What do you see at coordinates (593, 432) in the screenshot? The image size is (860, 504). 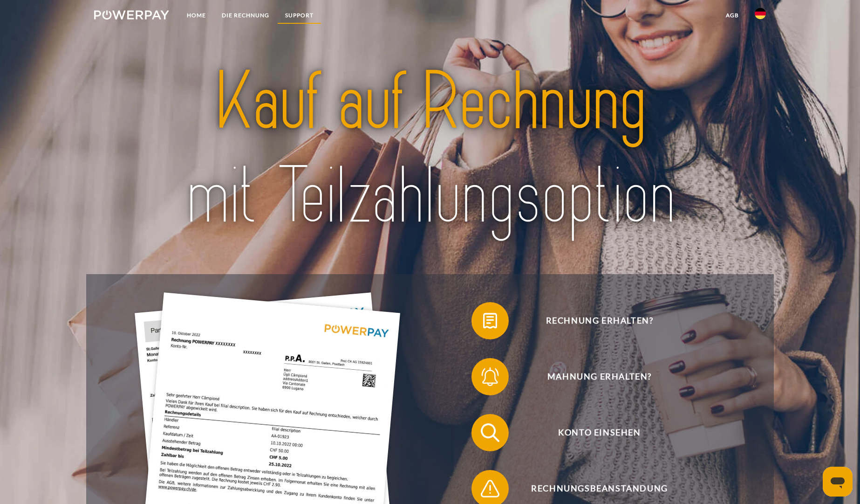 I see `button: Konto einsehen` at bounding box center [593, 432].